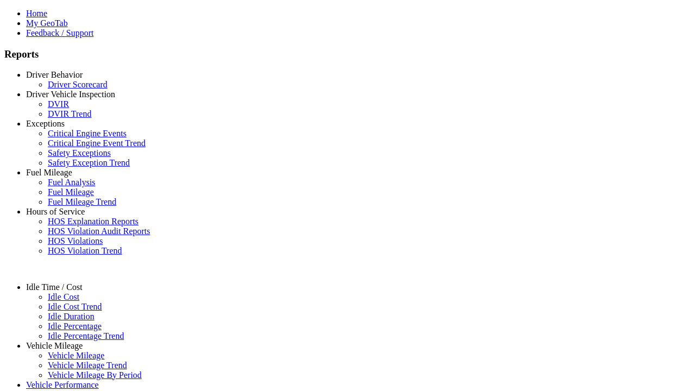 The image size is (695, 391). What do you see at coordinates (64, 296) in the screenshot?
I see `a: Idle Cost` at bounding box center [64, 296].